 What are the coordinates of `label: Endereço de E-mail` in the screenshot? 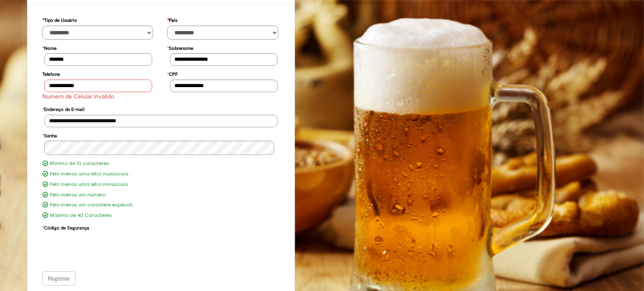 It's located at (63, 108).